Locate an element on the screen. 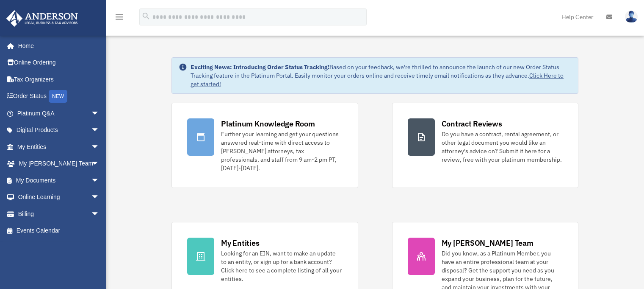 The image size is (644, 289). div: NEW is located at coordinates (58, 96).